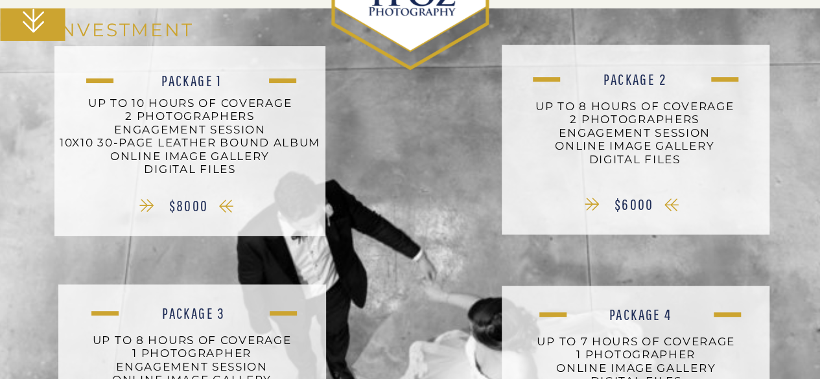 This screenshot has width=820, height=379. I want to click on h2: PackAgE 4, so click(641, 314).